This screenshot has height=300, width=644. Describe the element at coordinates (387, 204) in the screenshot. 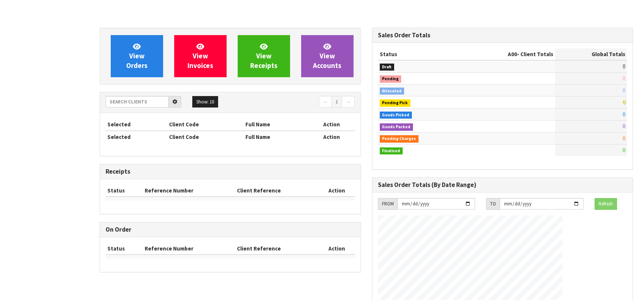

I see `div: FROM` at that location.